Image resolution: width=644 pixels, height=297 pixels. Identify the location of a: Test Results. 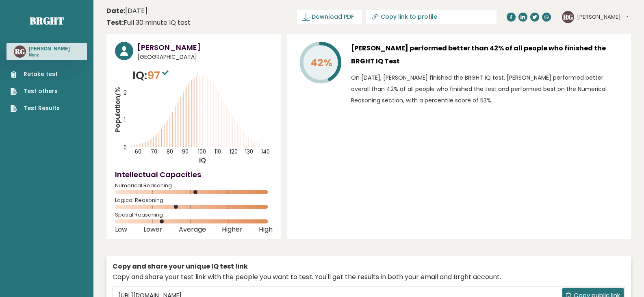
(35, 108).